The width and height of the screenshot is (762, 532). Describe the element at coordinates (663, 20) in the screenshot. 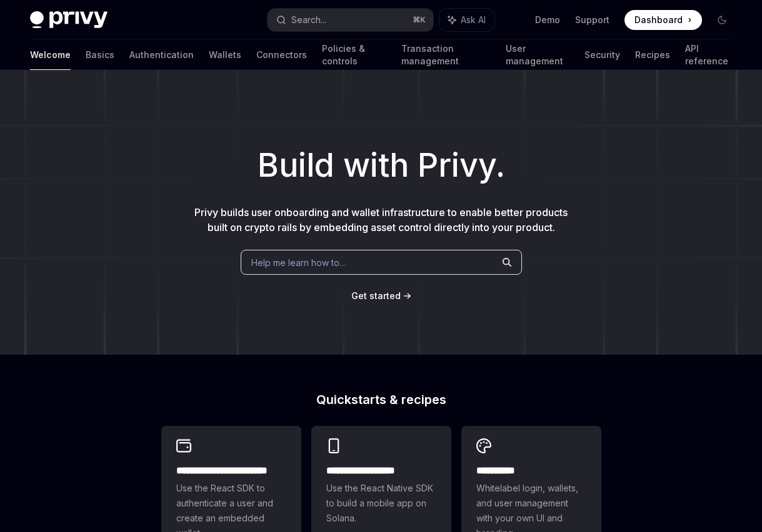

I see `a: Dashboard` at that location.